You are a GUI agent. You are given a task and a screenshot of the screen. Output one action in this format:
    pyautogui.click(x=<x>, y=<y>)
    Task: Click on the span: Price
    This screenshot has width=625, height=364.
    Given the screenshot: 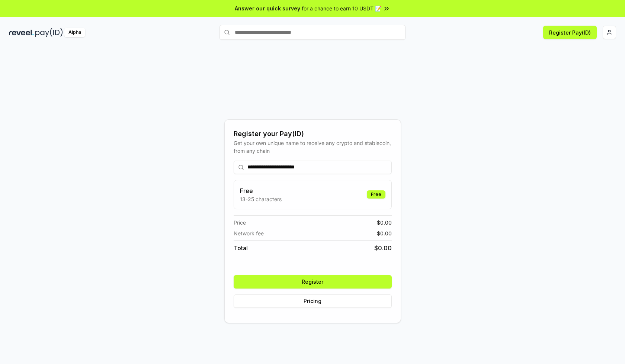 What is the action you would take?
    pyautogui.click(x=240, y=222)
    